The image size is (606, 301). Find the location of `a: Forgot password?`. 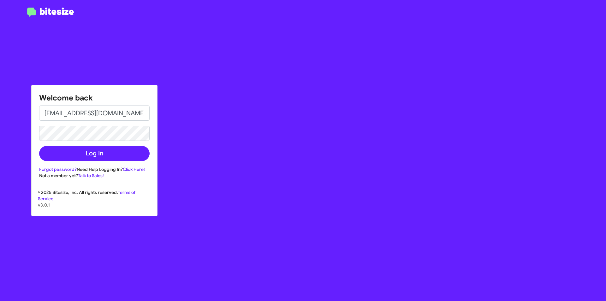

a: Forgot password? is located at coordinates (58, 169).